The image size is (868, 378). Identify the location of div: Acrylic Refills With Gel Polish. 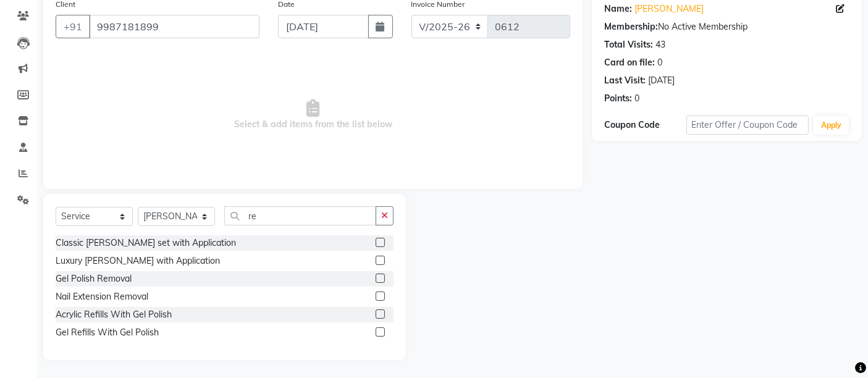
(113, 314).